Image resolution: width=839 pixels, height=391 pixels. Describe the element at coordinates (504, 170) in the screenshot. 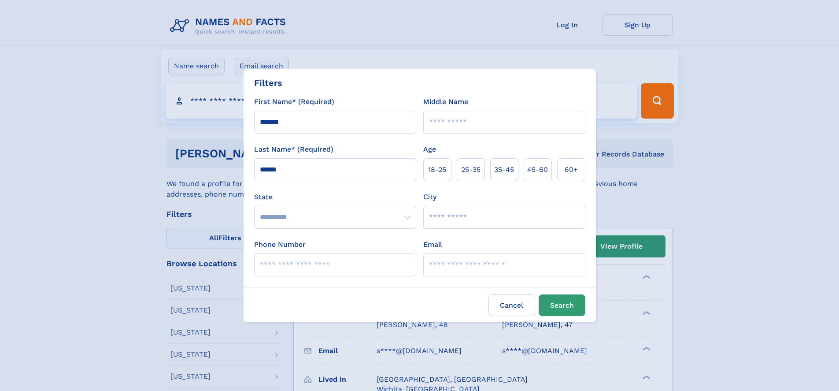

I see `span: 35‑45` at that location.